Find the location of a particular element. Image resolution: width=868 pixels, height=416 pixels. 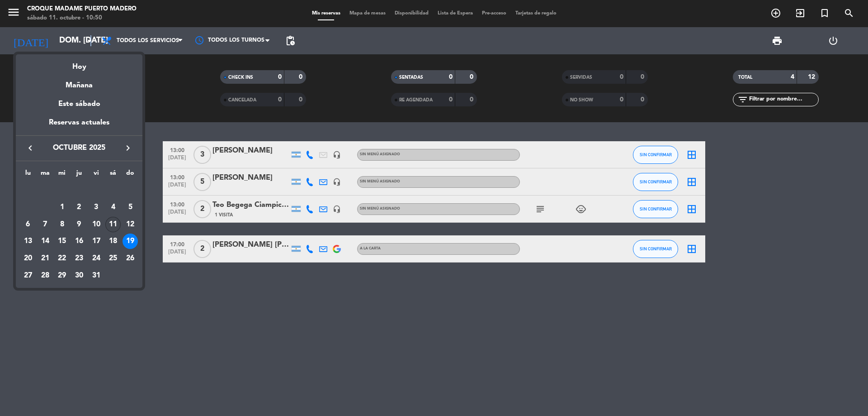

td: 5 de octubre de 2025 is located at coordinates (130, 208).